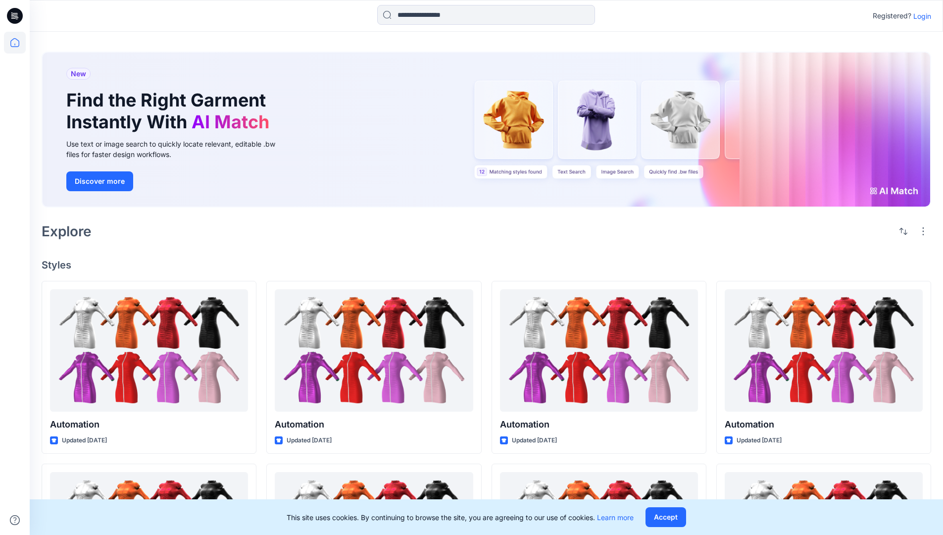 The height and width of the screenshot is (535, 943). I want to click on p: Login, so click(923, 16).